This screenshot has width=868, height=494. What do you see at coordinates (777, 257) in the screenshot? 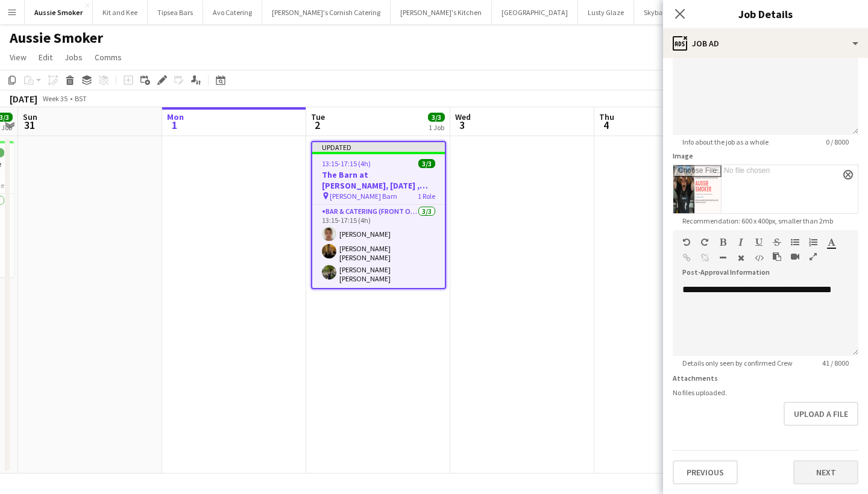
I see `button: Paste as plain text` at bounding box center [777, 257].